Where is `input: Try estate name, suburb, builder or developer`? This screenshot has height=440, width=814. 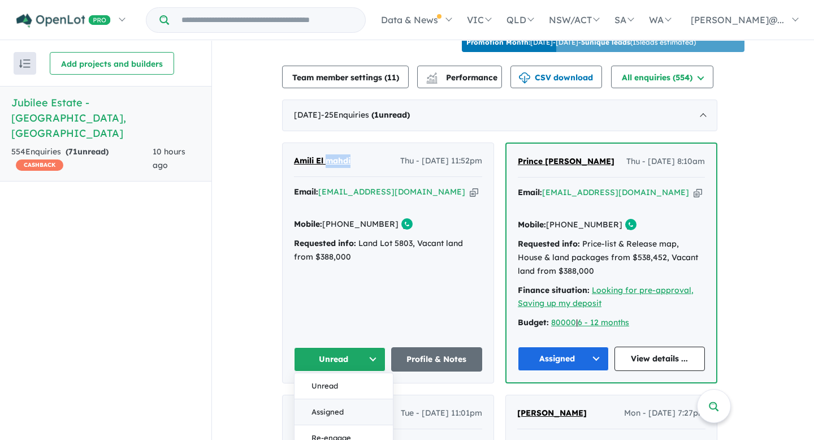
input: Try estate name, suburb, builder or developer is located at coordinates (267, 20).